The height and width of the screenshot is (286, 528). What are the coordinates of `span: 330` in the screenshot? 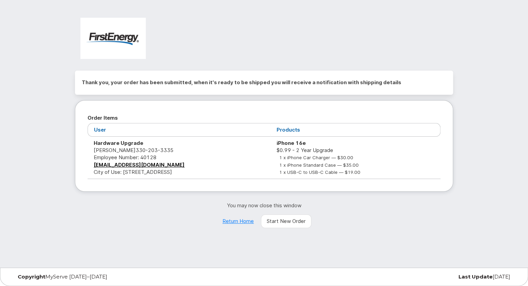 It's located at (154, 150).